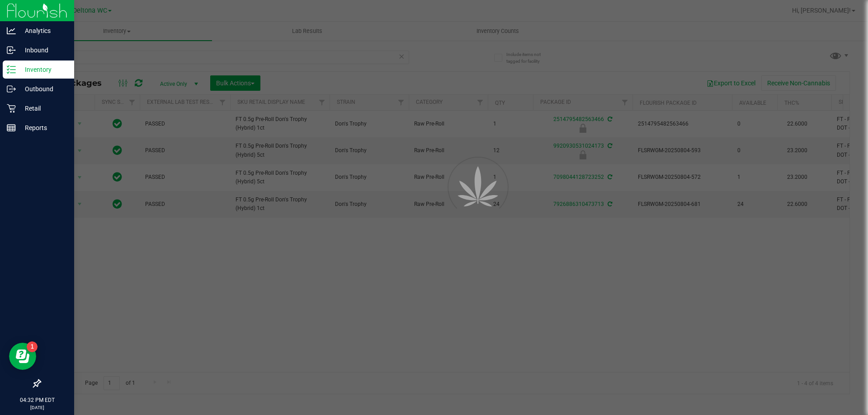 This screenshot has height=415, width=868. What do you see at coordinates (11, 128) in the screenshot?
I see `inline-svg: Reports` at bounding box center [11, 128].